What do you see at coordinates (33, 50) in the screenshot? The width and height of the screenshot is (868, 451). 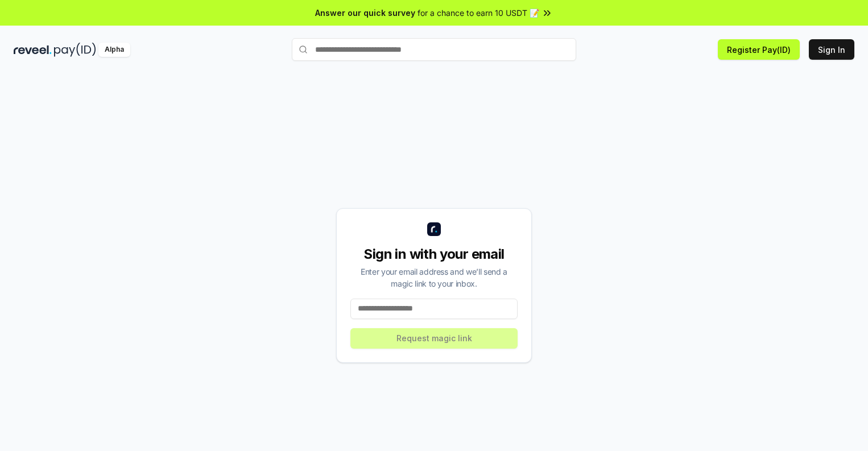 I see `img: reveel_dark` at bounding box center [33, 50].